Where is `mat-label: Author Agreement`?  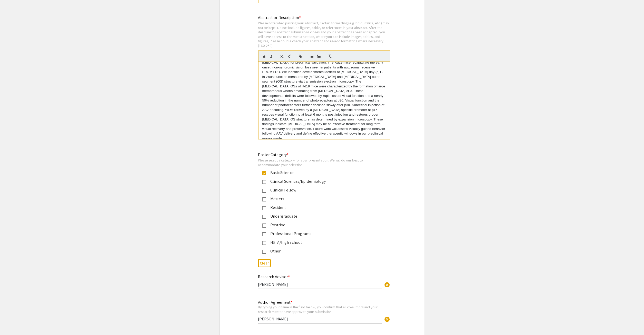
mat-label: Author Agreement is located at coordinates (275, 302).